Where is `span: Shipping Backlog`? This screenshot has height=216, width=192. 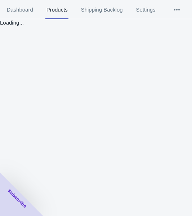
span: Shipping Backlog is located at coordinates (102, 10).